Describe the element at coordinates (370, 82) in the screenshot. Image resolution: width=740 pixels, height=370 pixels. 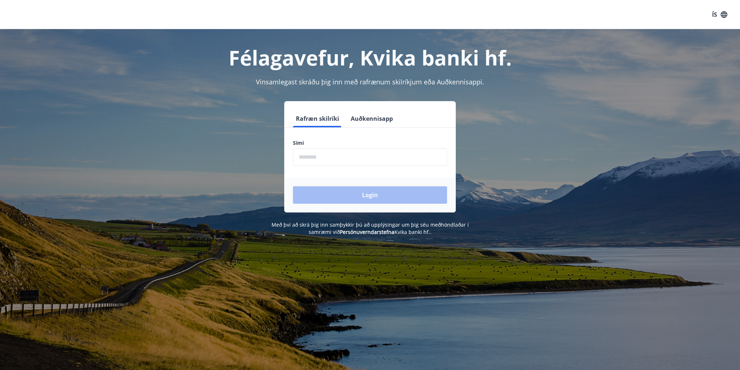
I see `span: Vinsamlegast skráðu þig inn með rafrænum skilríkjum eða Auðkennisappi.` at that location.